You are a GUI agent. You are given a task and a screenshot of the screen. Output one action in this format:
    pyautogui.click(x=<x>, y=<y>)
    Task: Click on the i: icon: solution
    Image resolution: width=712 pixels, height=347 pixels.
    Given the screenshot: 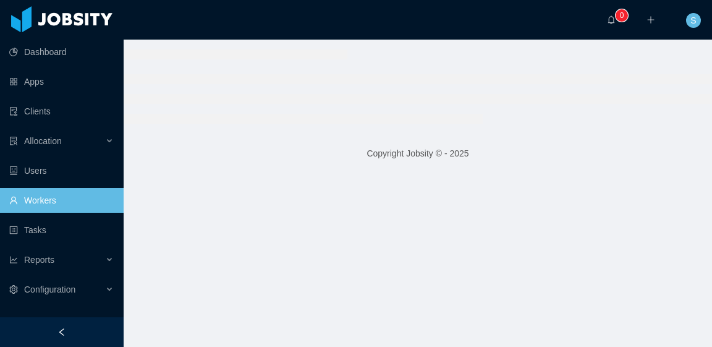 What is the action you would take?
    pyautogui.click(x=14, y=141)
    